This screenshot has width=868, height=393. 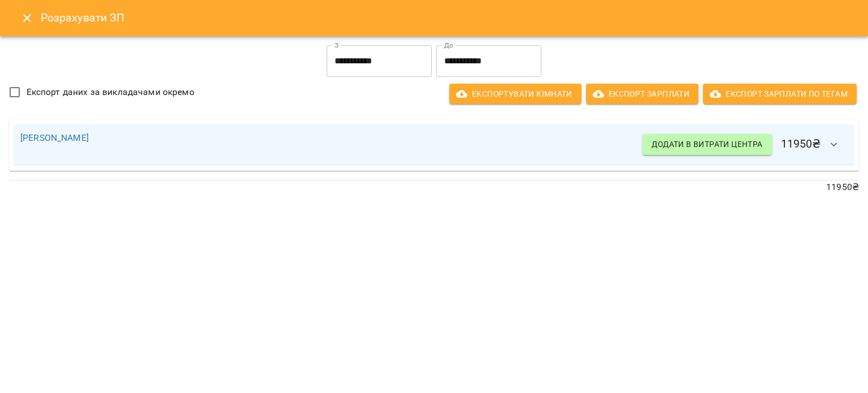 What do you see at coordinates (780, 94) in the screenshot?
I see `span: Експорт Зарплати по тегам` at bounding box center [780, 94].